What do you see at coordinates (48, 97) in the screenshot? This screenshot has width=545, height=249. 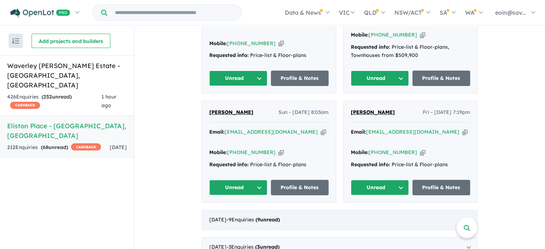 I see `span: 252` at bounding box center [48, 97].